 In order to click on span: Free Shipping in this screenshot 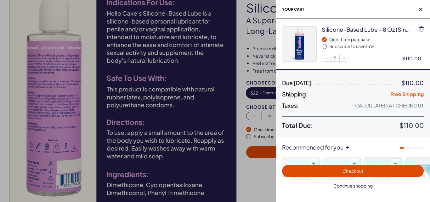, I will do `click(407, 94)`.